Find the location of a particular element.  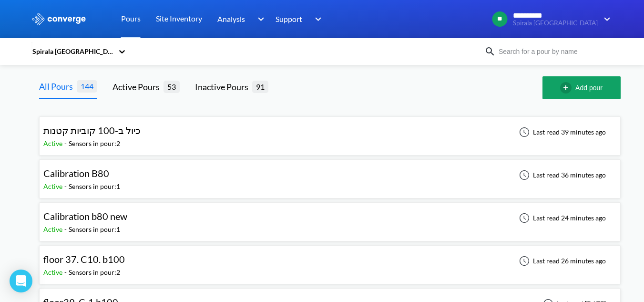

span: 144 is located at coordinates (87, 86).